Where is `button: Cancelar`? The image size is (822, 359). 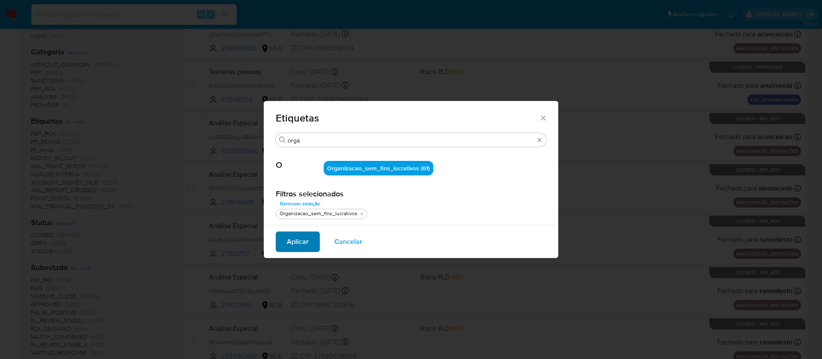
button: Cancelar is located at coordinates (348, 242).